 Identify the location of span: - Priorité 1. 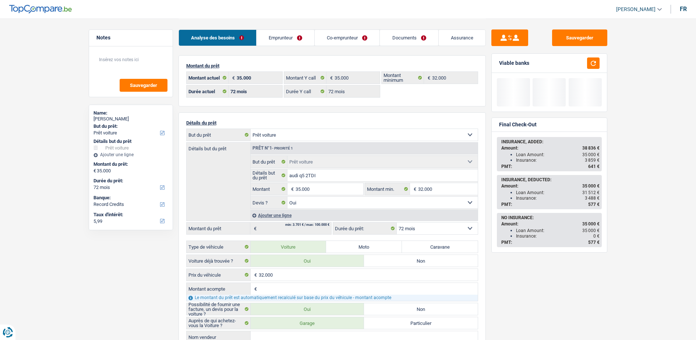
(282, 148).